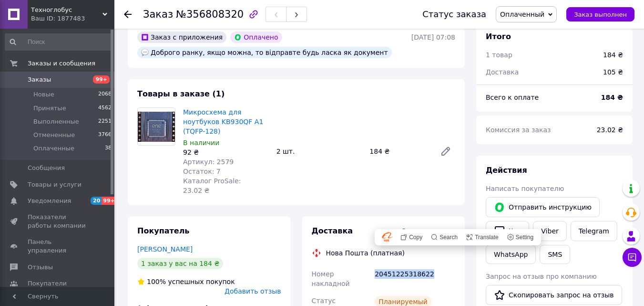  I want to click on span: Уведомления, so click(49, 201).